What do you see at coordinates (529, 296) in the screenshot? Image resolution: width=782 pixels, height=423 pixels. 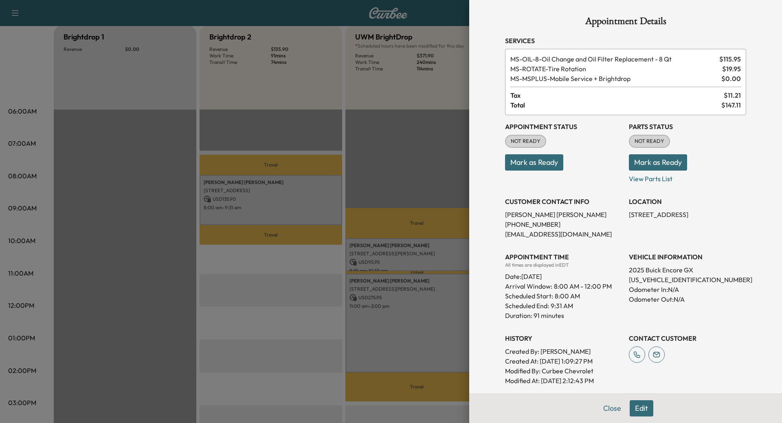 I see `p: Scheduled Start:` at bounding box center [529, 296].